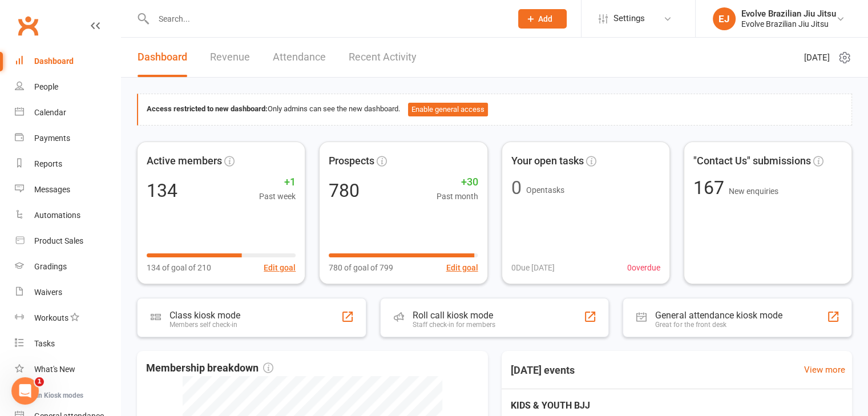  I want to click on a: Messages, so click(67, 189).